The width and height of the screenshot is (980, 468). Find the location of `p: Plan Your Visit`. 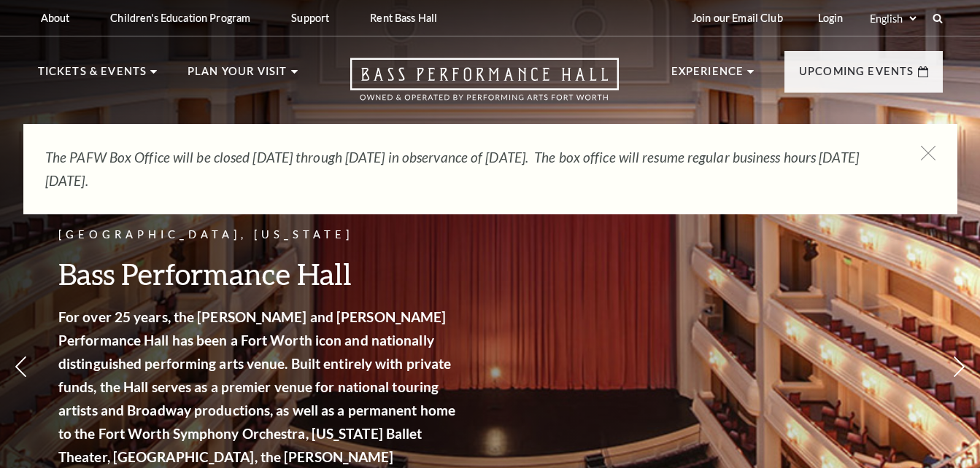

p: Plan Your Visit is located at coordinates (237, 76).